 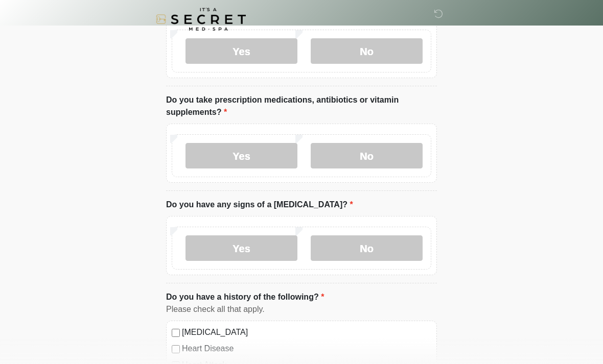 What do you see at coordinates (301, 106) in the screenshot?
I see `label: Do you take prescription medications, antibiotics or vitamin supplements?` at bounding box center [301, 106].